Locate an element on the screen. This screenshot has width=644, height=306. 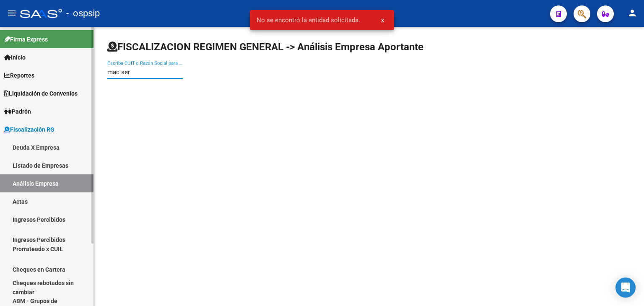
span: Inicio is located at coordinates (15, 57).